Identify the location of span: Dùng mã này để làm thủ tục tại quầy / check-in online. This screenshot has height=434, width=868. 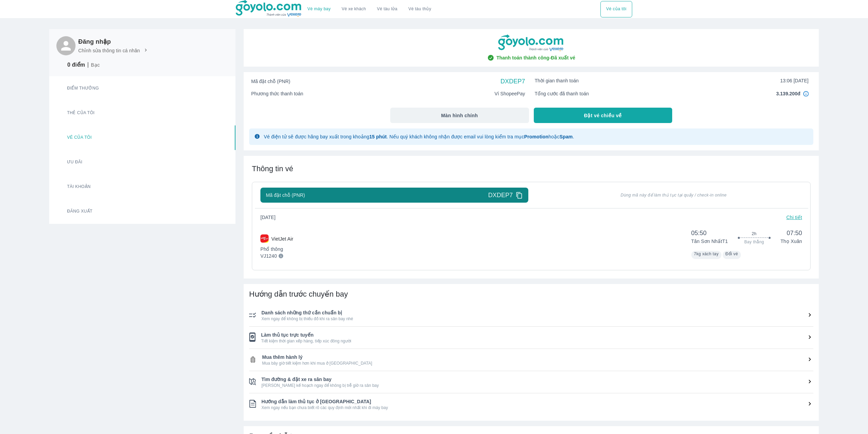
(674, 195).